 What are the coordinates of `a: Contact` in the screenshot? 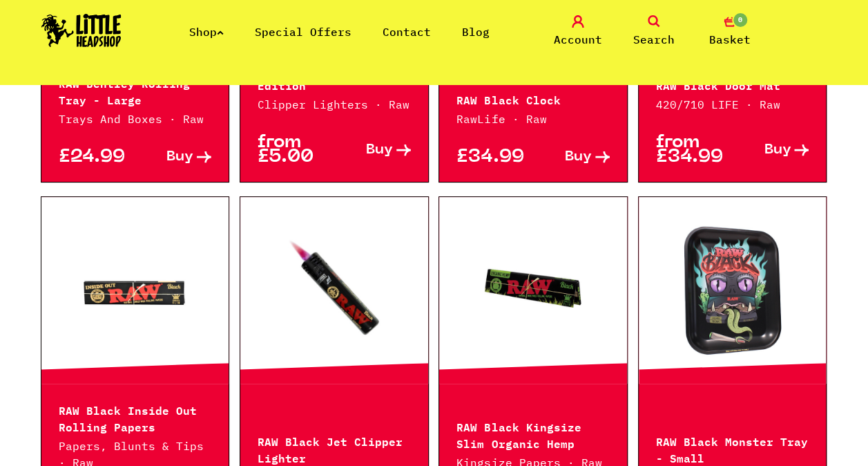 It's located at (406, 32).